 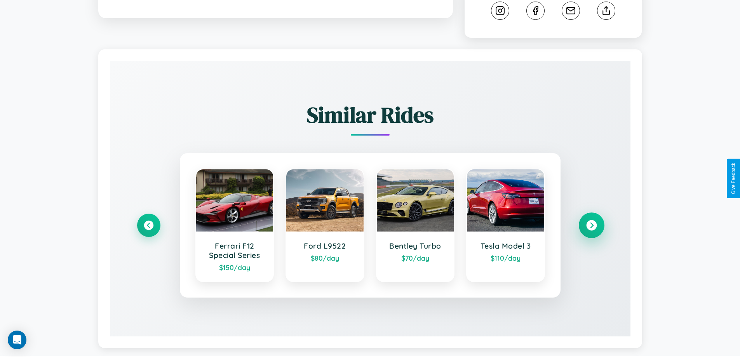 I want to click on a: Ford L9522$80/day, so click(x=325, y=225).